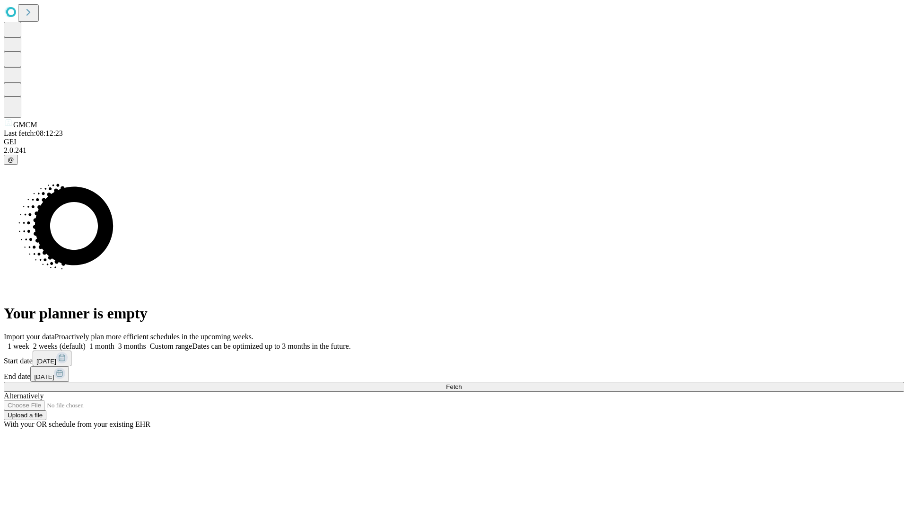 The image size is (908, 511). I want to click on div: GEI, so click(454, 142).